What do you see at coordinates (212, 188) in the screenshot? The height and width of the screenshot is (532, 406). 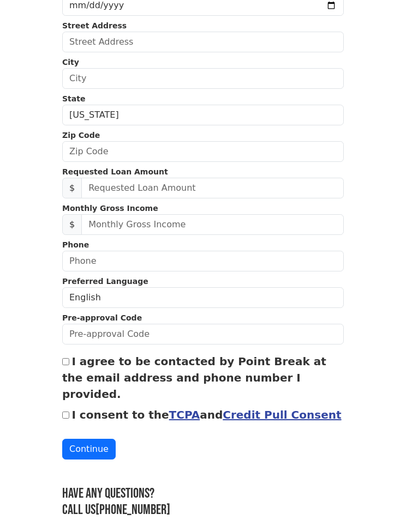 I see `input: Requested Loan Amount` at bounding box center [212, 188].